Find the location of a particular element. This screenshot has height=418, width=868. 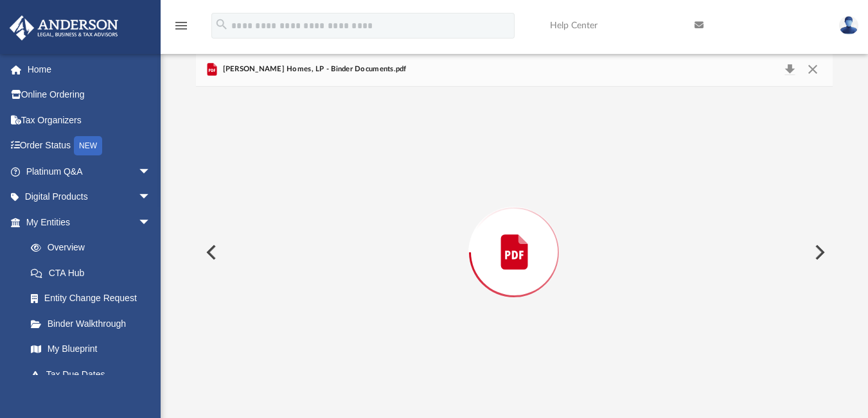

a: Home is located at coordinates (89, 70).